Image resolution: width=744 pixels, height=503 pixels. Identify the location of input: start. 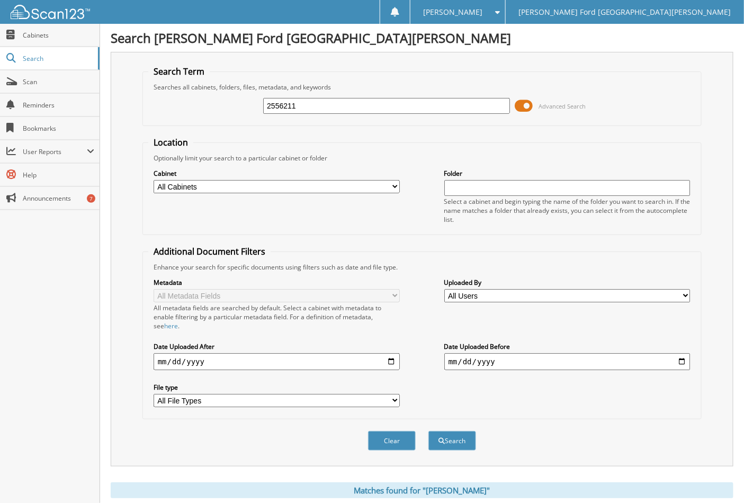
(276, 362).